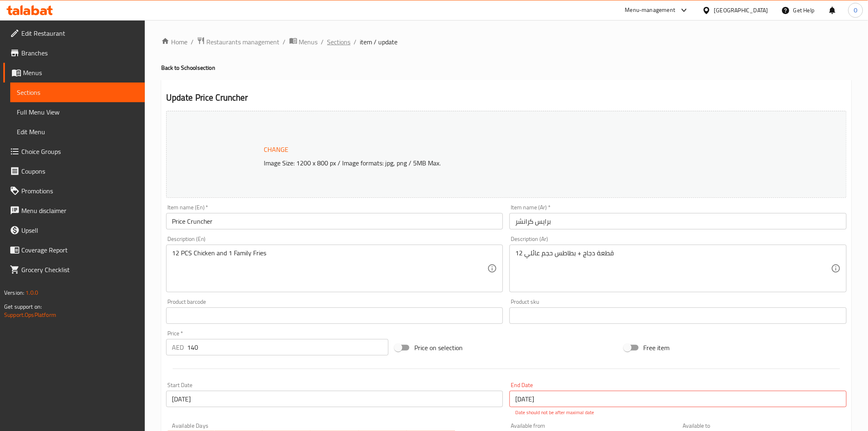 The image size is (868, 431). I want to click on input: Enter name En, so click(335, 221).